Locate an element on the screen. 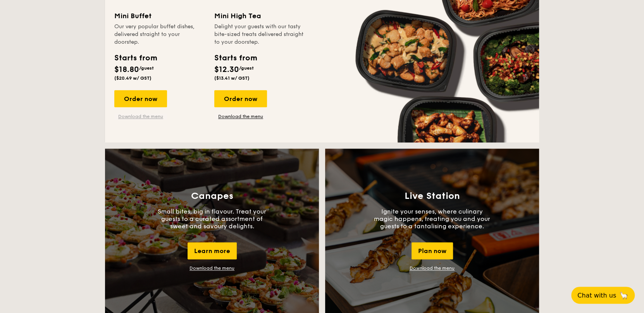 The height and width of the screenshot is (313, 644). div: Our very popular buffet dishes, delivered straight to your doorstep. is located at coordinates (160, 35).